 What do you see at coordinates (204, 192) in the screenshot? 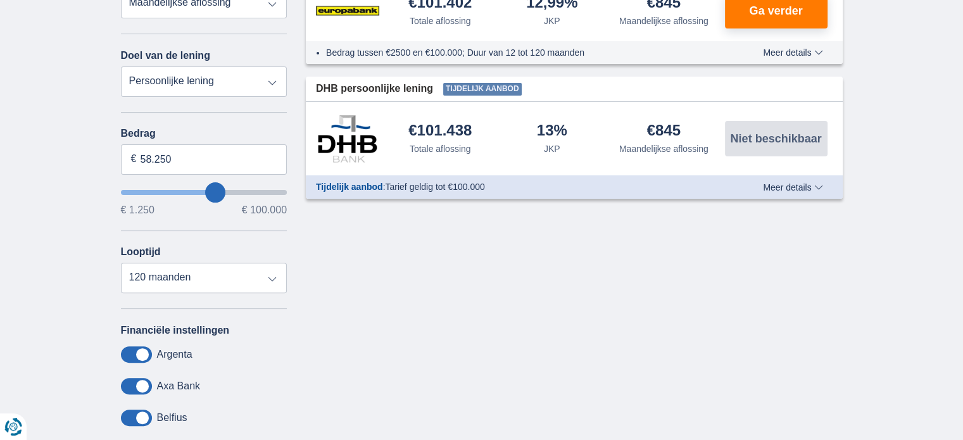
I see `a: wantToBorrow` at bounding box center [204, 192].